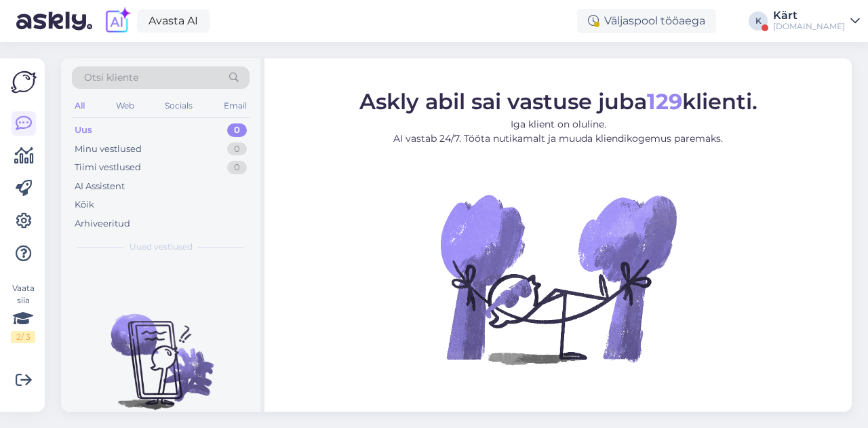 The image size is (868, 428). What do you see at coordinates (664, 101) in the screenshot?
I see `b: 129` at bounding box center [664, 101].